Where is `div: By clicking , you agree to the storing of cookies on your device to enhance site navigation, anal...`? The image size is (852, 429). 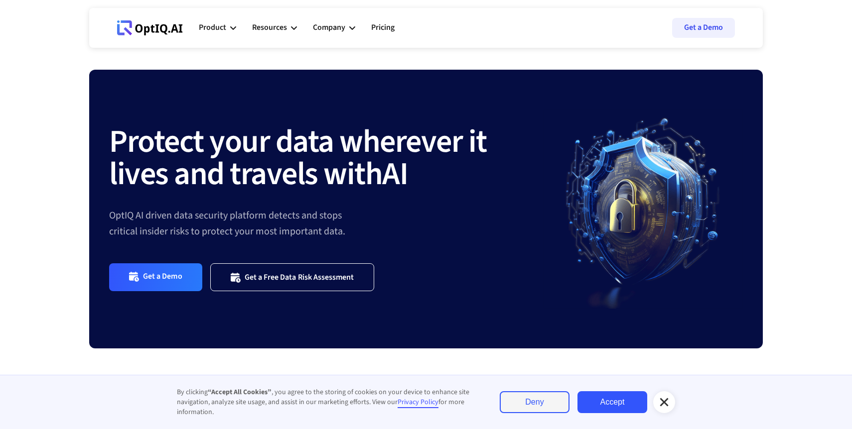 div: By clicking , you agree to the storing of cookies on your device to enhance site navigation, anal... is located at coordinates (328, 402).